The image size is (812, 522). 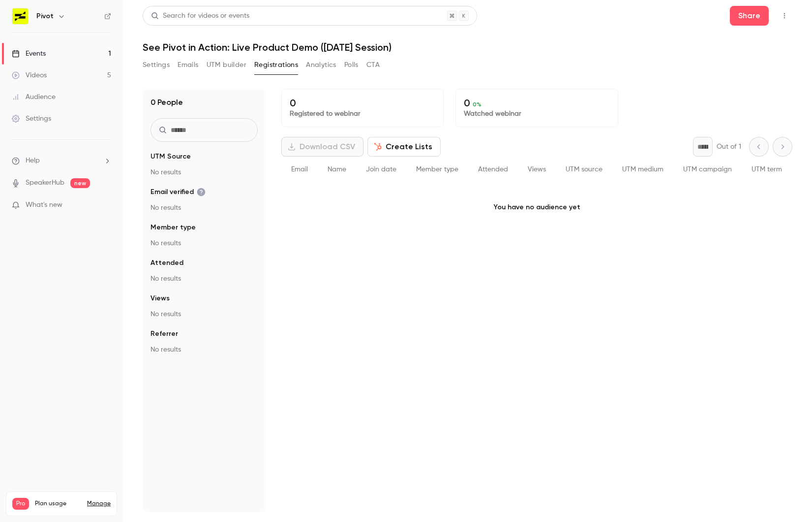 What do you see at coordinates (322, 65) in the screenshot?
I see `button: Analytics` at bounding box center [322, 65].